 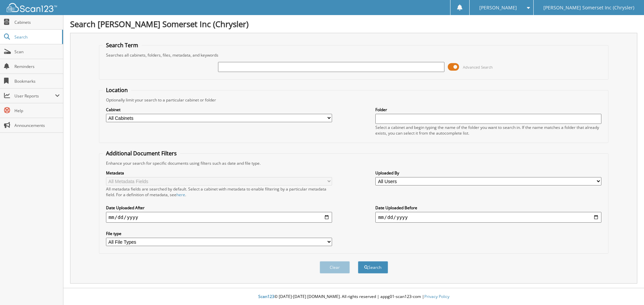 What do you see at coordinates (219, 173) in the screenshot?
I see `label: Metadata` at bounding box center [219, 173].